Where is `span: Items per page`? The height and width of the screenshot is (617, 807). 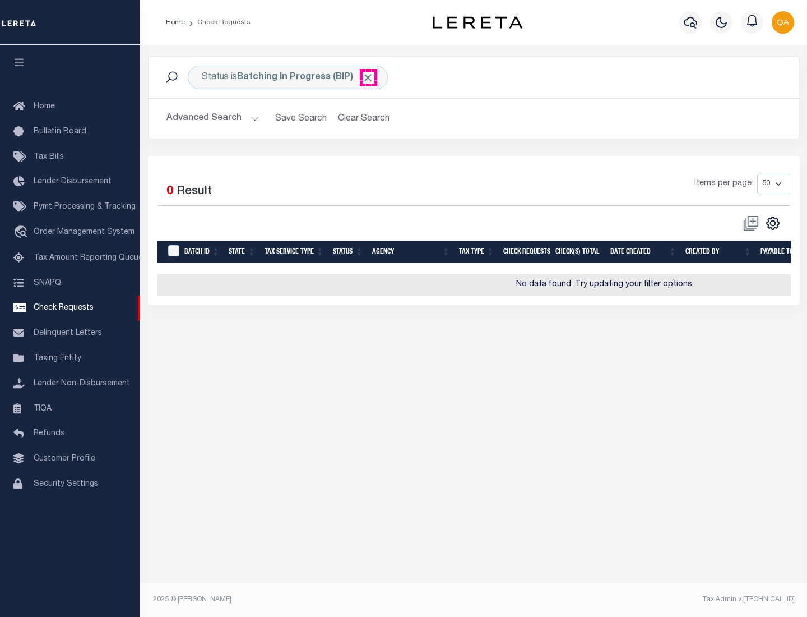
span: Items per page is located at coordinates (723, 184).